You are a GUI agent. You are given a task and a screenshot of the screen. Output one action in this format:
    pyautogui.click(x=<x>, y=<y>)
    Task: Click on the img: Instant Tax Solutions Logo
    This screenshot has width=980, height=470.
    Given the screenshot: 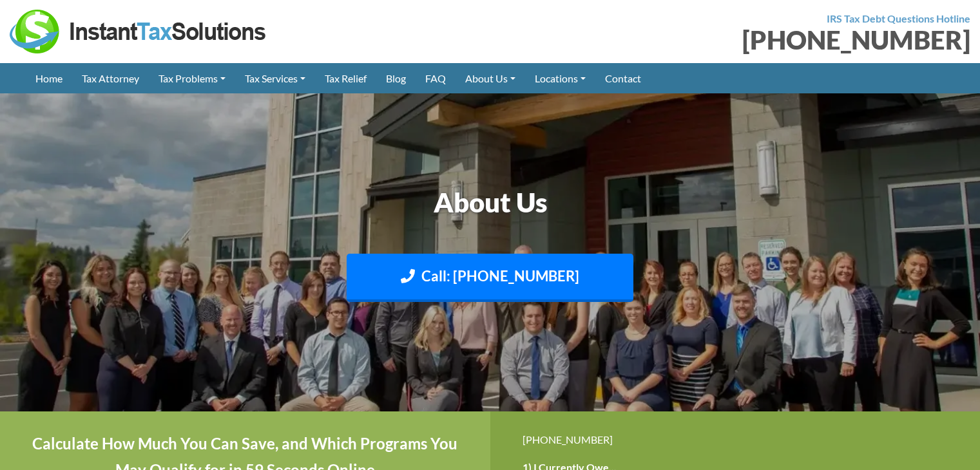 What is the action you would take?
    pyautogui.click(x=138, y=32)
    